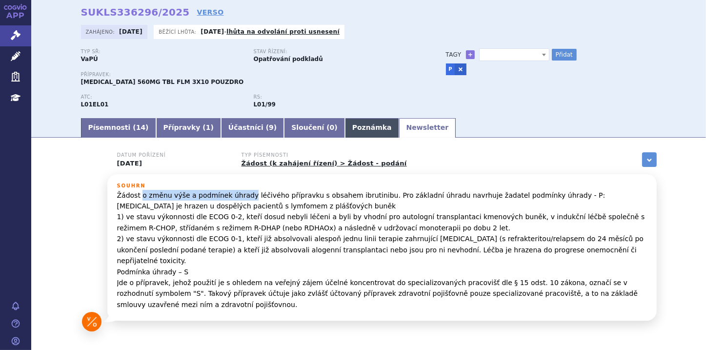 This screenshot has width=706, height=350. I want to click on span: Zahájeno:, so click(101, 32).